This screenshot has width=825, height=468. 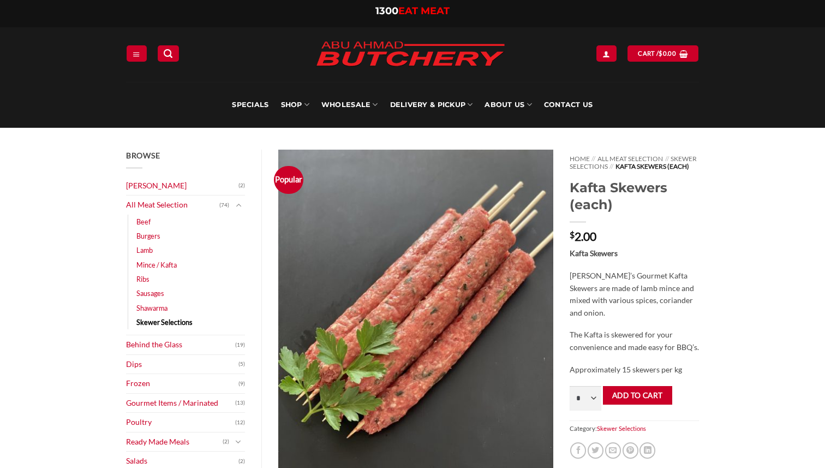 I want to click on span: Cart /, so click(x=657, y=53).